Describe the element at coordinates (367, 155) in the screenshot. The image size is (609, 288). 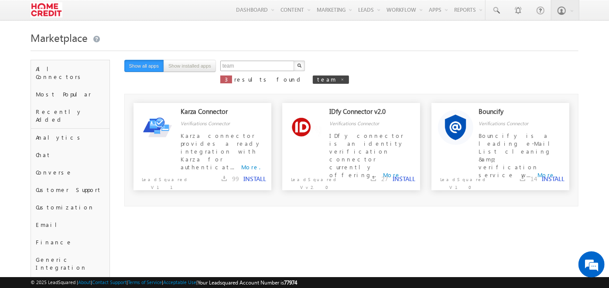
I see `span: IDfy connector is an identity verification connector currently offering...` at that location.